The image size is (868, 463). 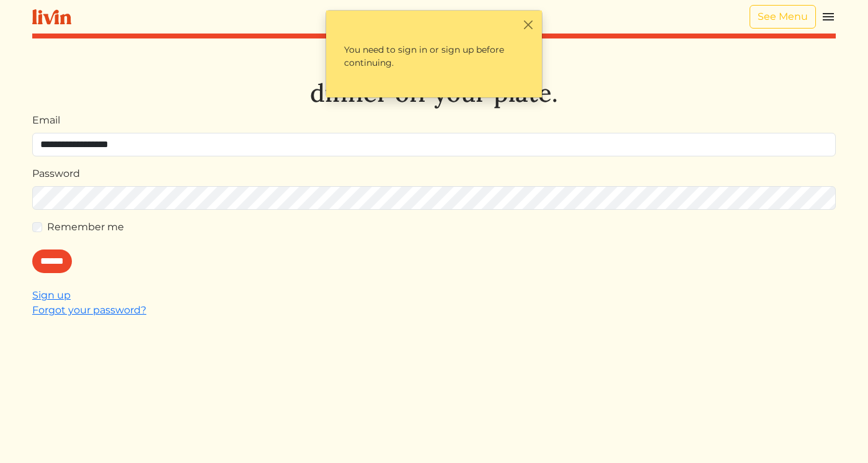 What do you see at coordinates (51, 295) in the screenshot?
I see `a: Sign up` at bounding box center [51, 295].